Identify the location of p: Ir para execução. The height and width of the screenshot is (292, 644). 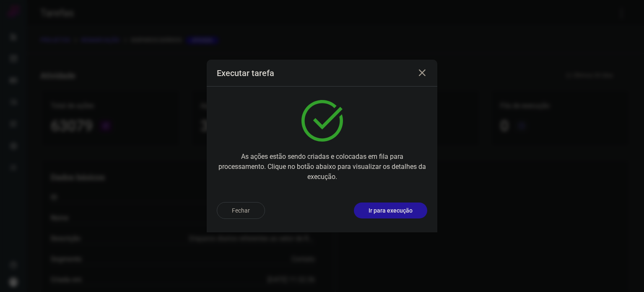
(390, 210).